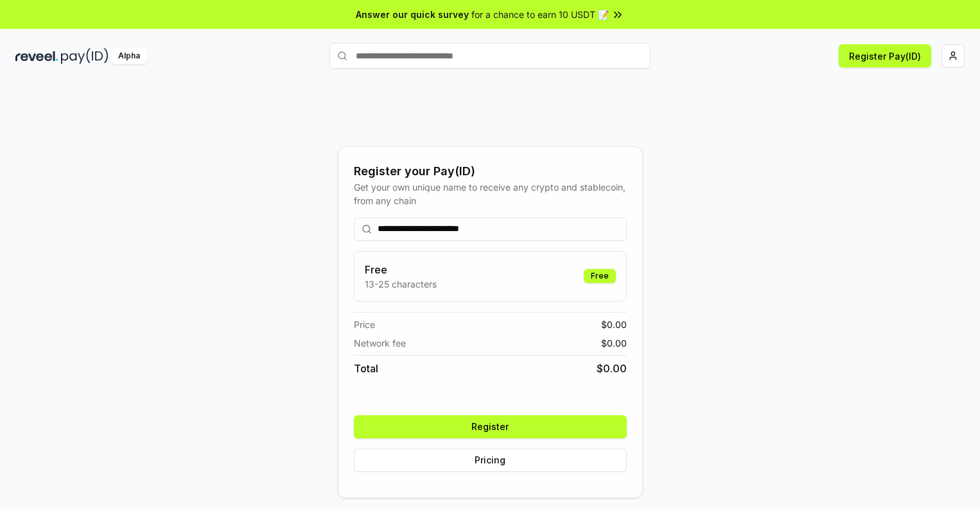 The width and height of the screenshot is (980, 509). Describe the element at coordinates (600, 276) in the screenshot. I see `div: Free` at that location.